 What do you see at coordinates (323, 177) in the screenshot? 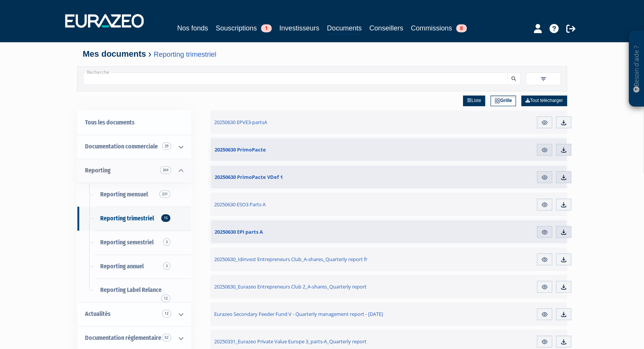
I see `a: 20250630 PrimoPacte VDef 1` at bounding box center [323, 177].